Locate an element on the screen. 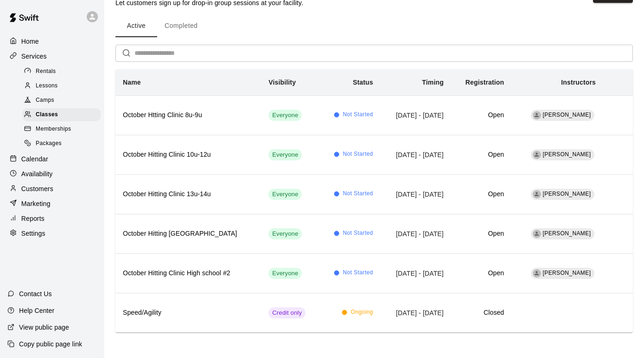  p: Calendar is located at coordinates (35, 159).